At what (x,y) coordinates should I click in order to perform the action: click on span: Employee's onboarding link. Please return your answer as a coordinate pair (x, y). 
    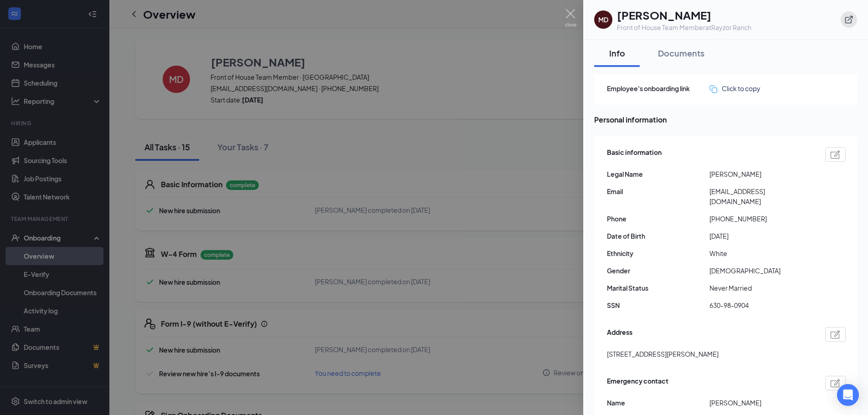
    Looking at the image, I should click on (657, 88).